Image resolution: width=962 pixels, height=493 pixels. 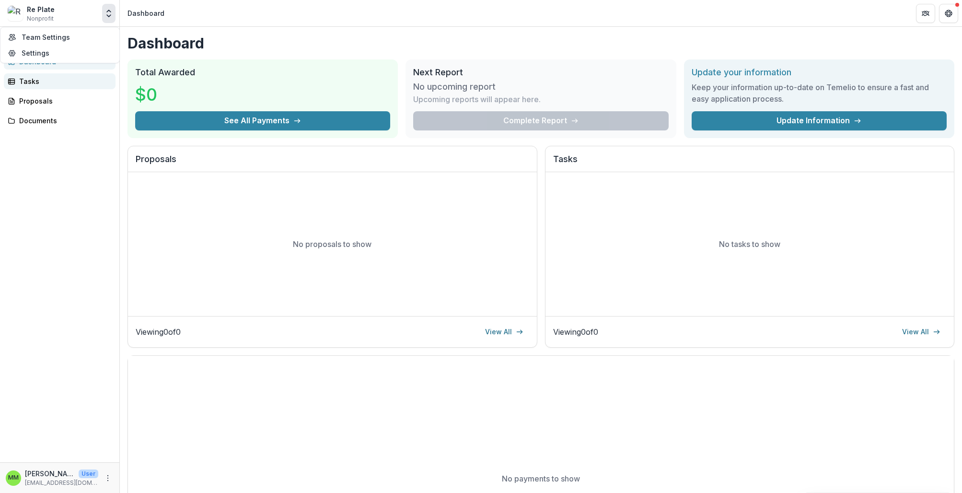 I want to click on p: User, so click(x=88, y=473).